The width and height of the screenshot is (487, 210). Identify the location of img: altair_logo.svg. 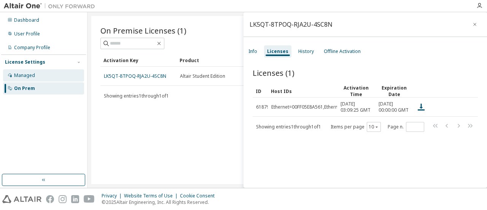
(22, 199).